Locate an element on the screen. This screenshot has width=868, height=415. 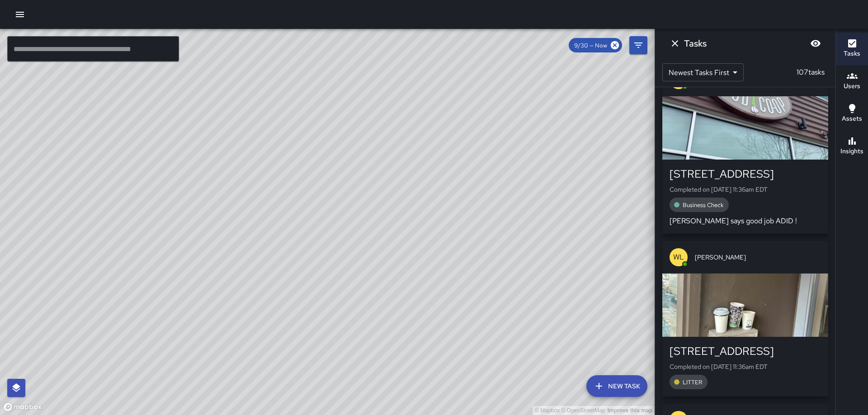
button: Dismiss is located at coordinates (675, 43).